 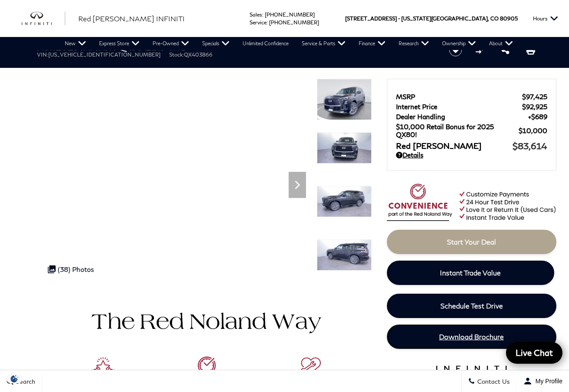 I want to click on span: Start Your Deal, so click(x=471, y=241).